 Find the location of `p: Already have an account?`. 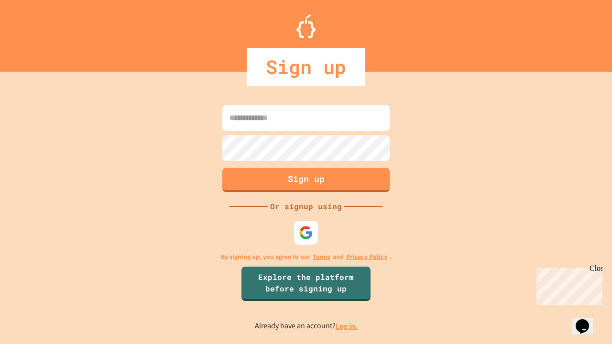

p: Already have an account? is located at coordinates (306, 326).